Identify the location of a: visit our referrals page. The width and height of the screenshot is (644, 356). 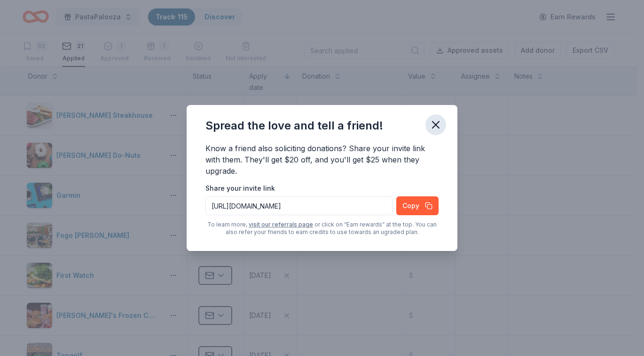
(281, 225).